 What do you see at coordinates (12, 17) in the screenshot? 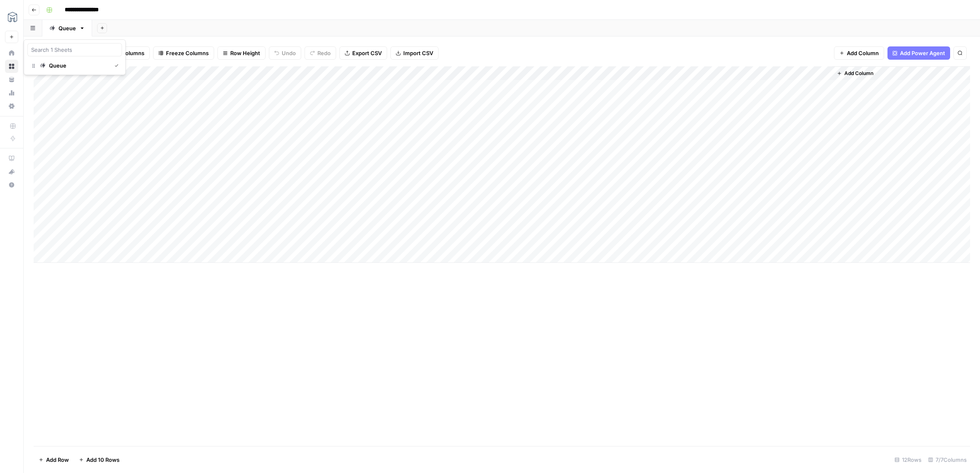
I see `img: MESA Logo` at bounding box center [12, 17].